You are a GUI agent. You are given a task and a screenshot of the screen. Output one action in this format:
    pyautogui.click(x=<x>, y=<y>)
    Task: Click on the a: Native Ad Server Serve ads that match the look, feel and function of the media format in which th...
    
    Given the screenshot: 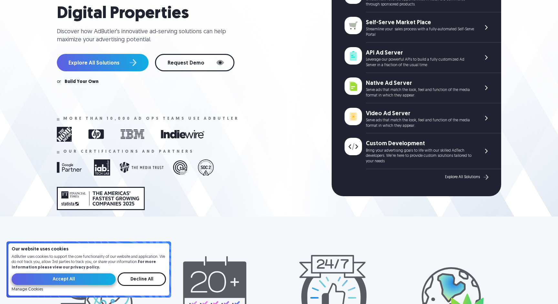 What is the action you would take?
    pyautogui.click(x=422, y=88)
    